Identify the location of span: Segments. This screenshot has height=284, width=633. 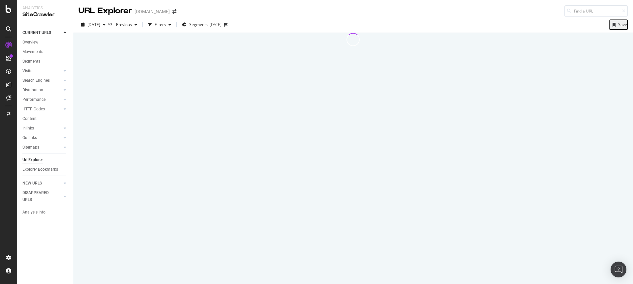
(198, 24).